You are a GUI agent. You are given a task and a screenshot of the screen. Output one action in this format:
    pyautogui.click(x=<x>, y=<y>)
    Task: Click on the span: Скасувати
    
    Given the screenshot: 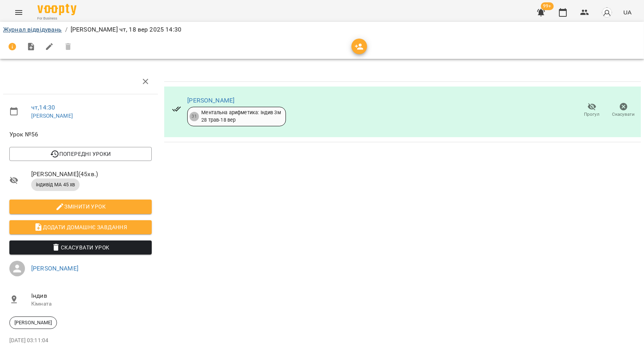 What is the action you would take?
    pyautogui.click(x=624, y=115)
    